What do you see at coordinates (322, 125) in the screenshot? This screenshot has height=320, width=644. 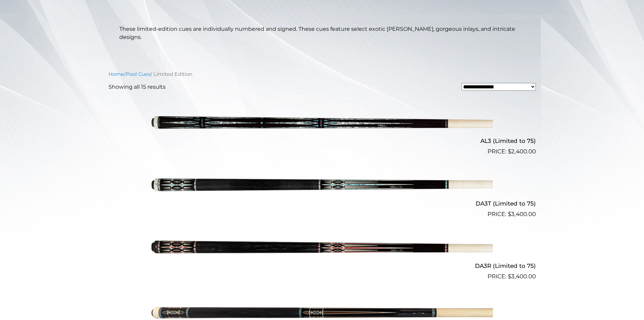 I see `img: AL3 (Limited to 75)` at bounding box center [322, 125].